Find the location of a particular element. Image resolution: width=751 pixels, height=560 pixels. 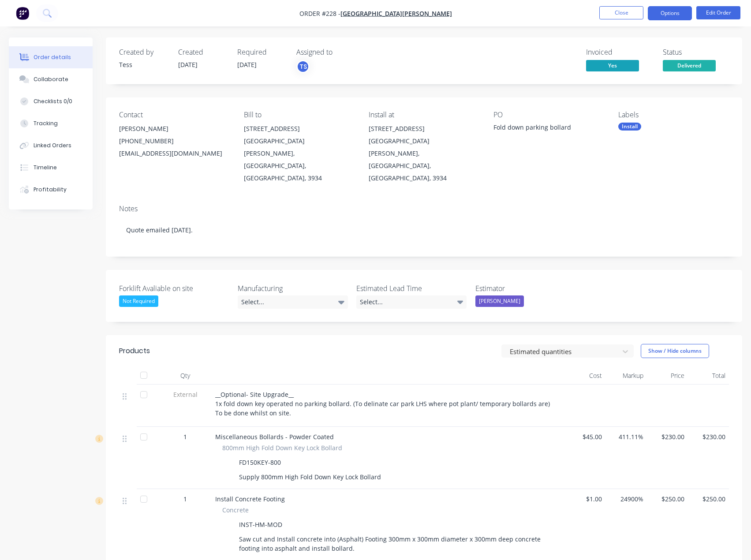

div: Created is located at coordinates (202, 52).